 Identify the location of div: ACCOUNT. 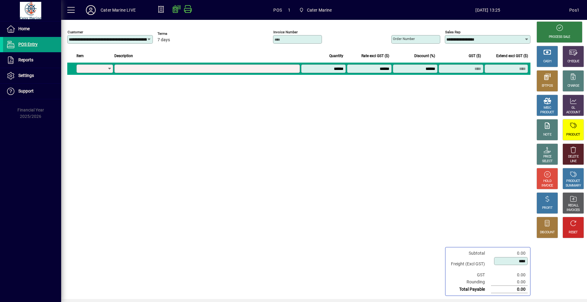
(573, 112).